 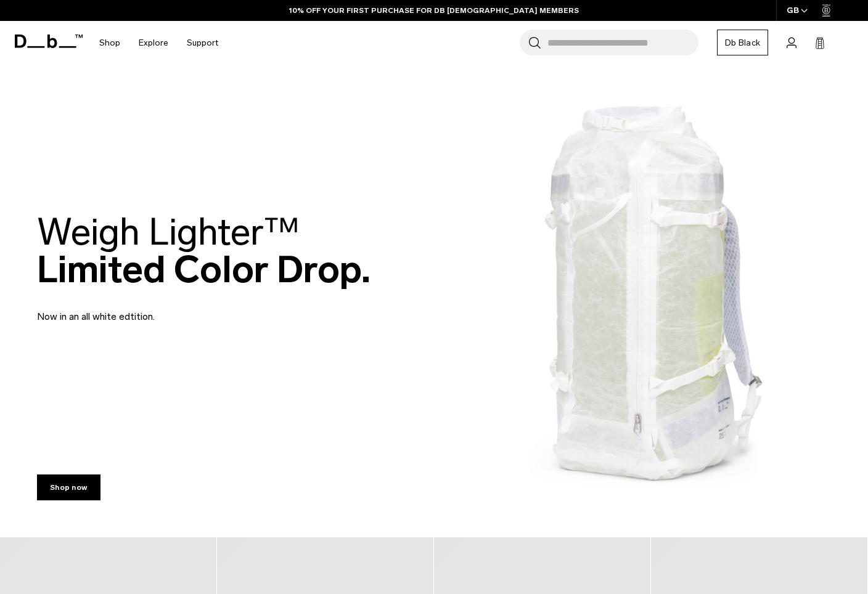 What do you see at coordinates (185, 309) in the screenshot?
I see `p: Now in an all white edtition.` at bounding box center [185, 309].